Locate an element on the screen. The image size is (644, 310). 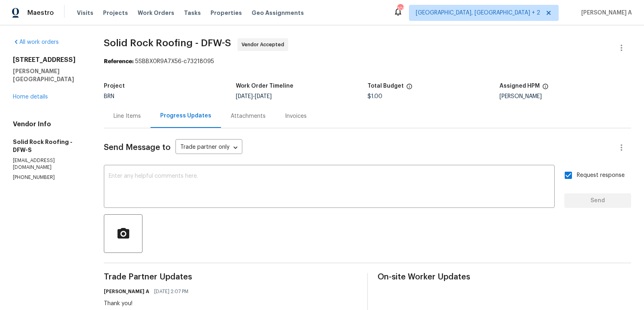
h5: Work Order Timeline is located at coordinates (264, 86).